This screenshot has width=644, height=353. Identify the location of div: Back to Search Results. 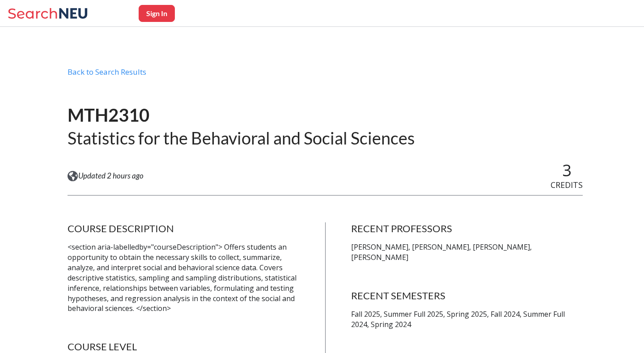
(325, 76).